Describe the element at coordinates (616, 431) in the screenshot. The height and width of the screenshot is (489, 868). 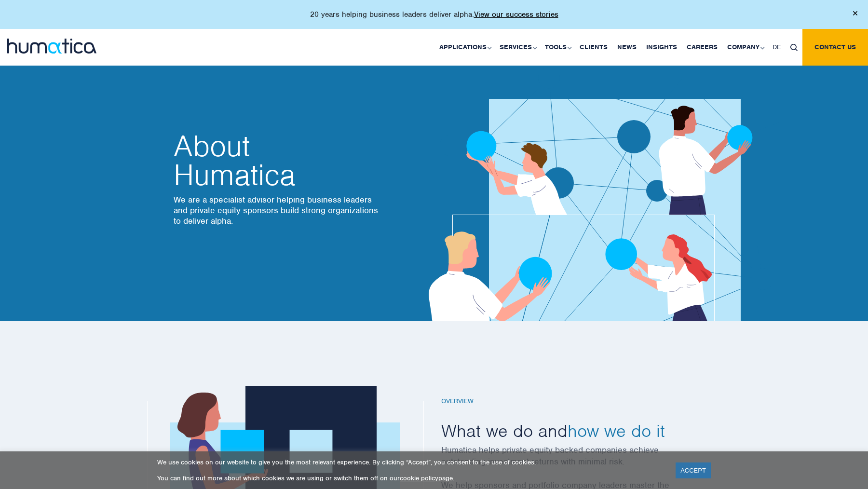
I see `span: how we do it` at that location.